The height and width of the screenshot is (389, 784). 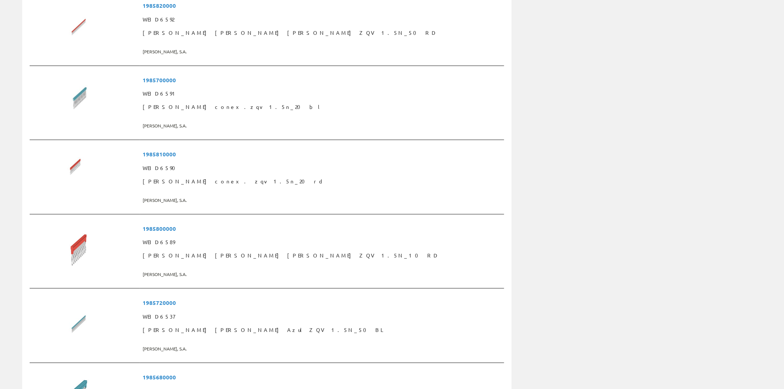 What do you see at coordinates (87, 170) in the screenshot?
I see `img: Foto artículo Puente conex. zqv 1.5n_20 rd (192x119.79487179487)` at bounding box center [87, 170].